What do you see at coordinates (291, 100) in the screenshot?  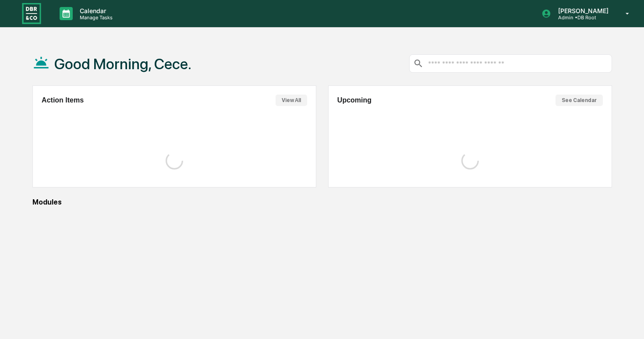 I see `button: View All` at bounding box center [291, 100].